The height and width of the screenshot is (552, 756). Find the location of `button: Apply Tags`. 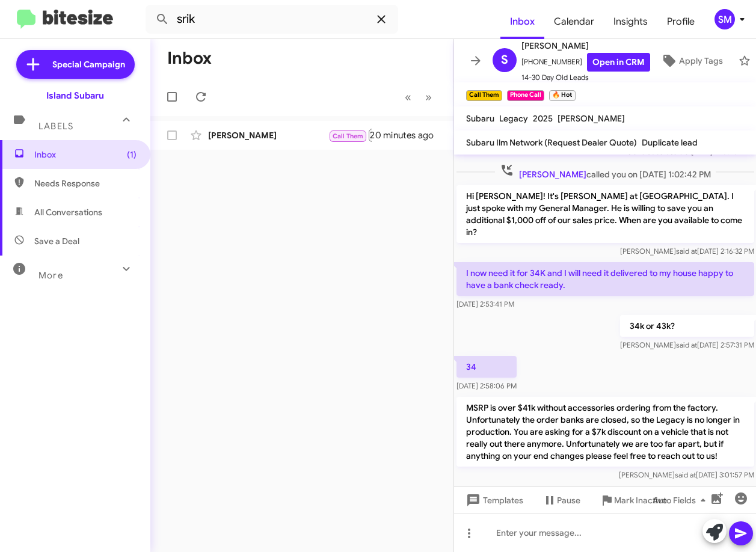

button: Apply Tags is located at coordinates (692, 61).